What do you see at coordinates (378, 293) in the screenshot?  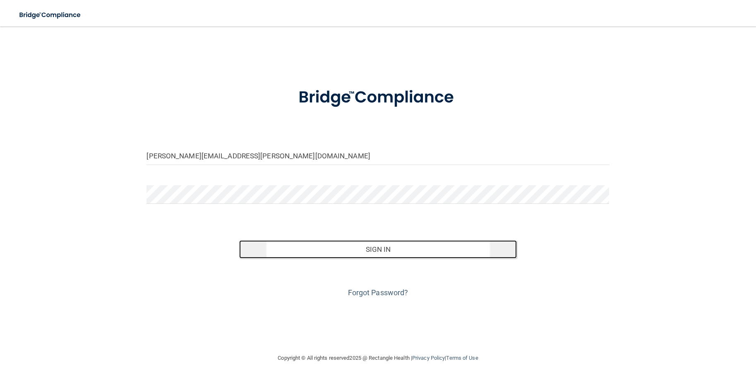 I see `a: Forgot Password?` at bounding box center [378, 293].